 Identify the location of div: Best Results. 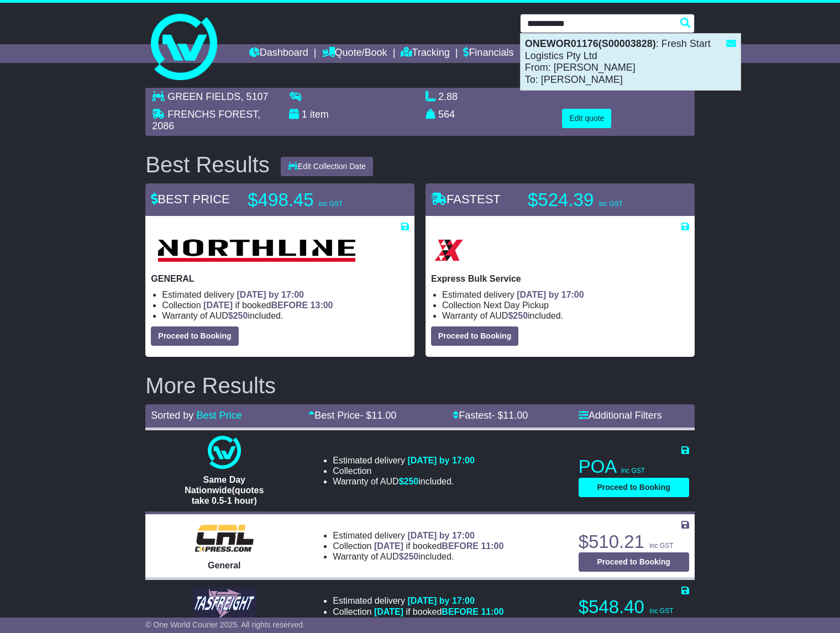
(207, 164).